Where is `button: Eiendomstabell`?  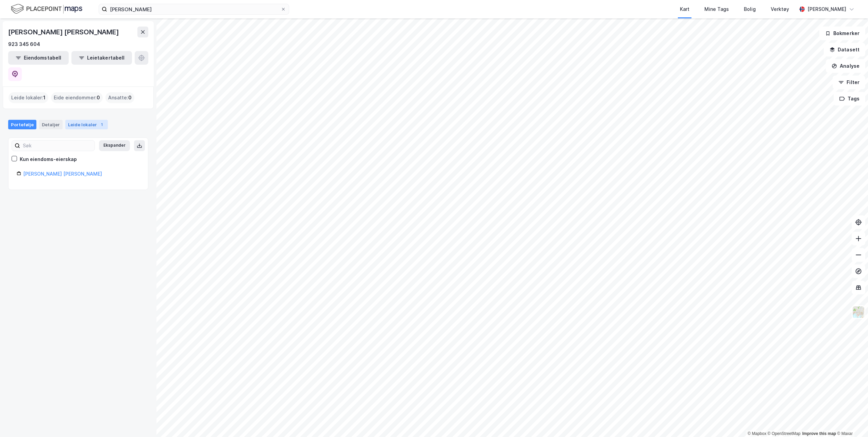
button: Eiendomstabell is located at coordinates (38, 58).